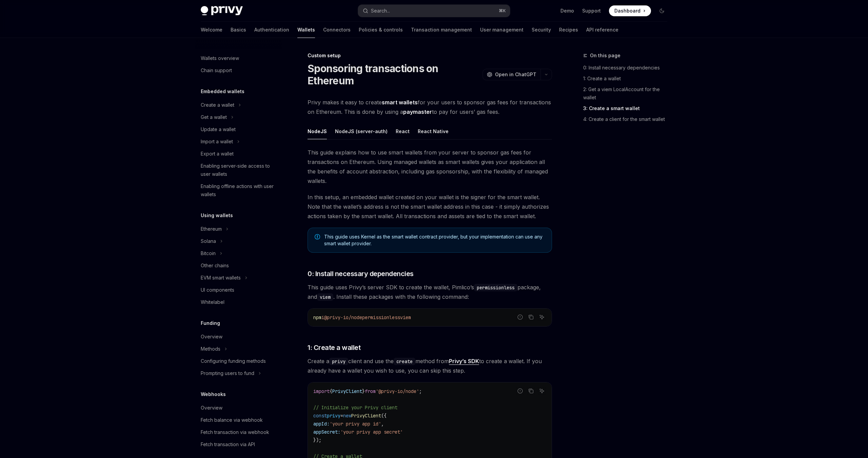  I want to click on a: Wallets, so click(307, 30).